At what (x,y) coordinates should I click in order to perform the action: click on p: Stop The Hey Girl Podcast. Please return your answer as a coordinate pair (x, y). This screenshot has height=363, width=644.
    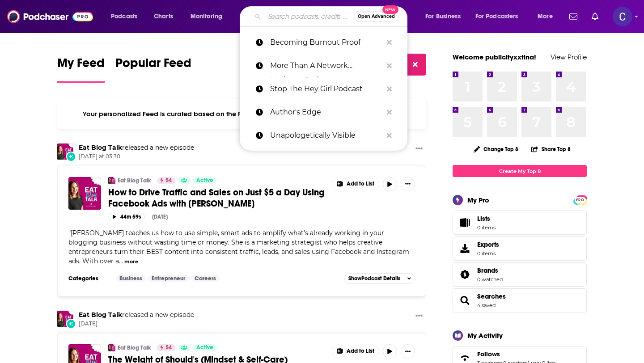
    Looking at the image, I should click on (326, 89).